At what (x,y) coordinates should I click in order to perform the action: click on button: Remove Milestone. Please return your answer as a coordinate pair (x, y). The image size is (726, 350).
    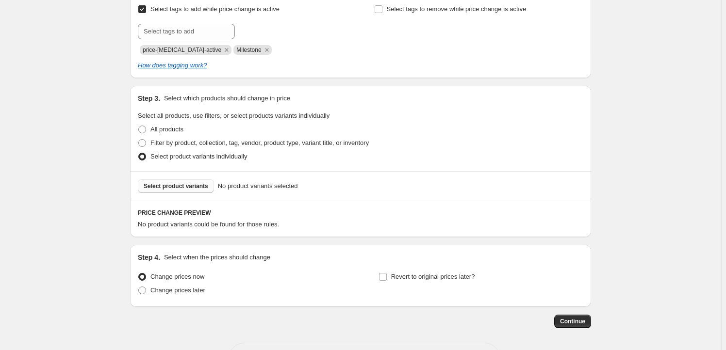
    Looking at the image, I should click on (267, 50).